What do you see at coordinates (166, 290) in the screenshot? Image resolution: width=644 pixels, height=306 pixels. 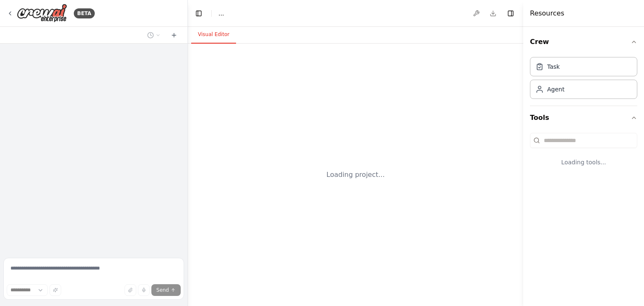 I see `button: Send` at bounding box center [166, 290].